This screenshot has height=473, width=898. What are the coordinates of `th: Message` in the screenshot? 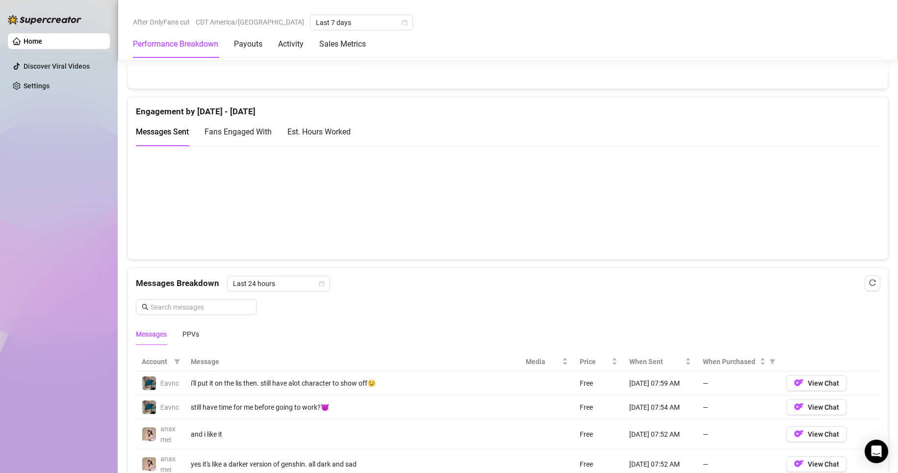 It's located at (352, 361).